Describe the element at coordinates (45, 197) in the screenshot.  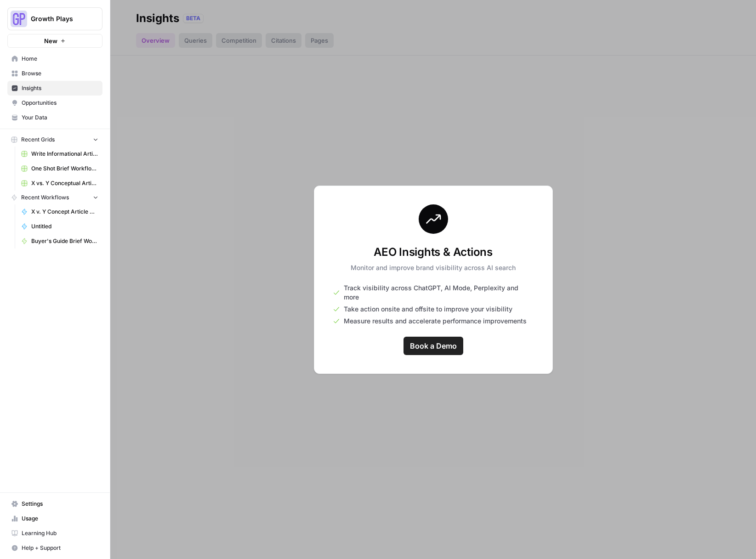
I see `span: Recent Workflows` at that location.